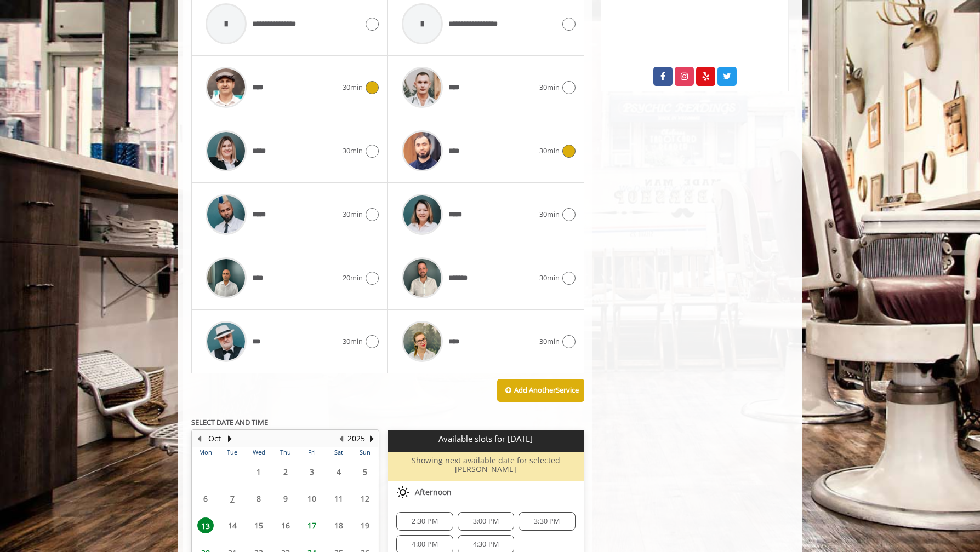 This screenshot has width=980, height=552. Describe the element at coordinates (547, 521) in the screenshot. I see `div: 3:30 PM` at that location.